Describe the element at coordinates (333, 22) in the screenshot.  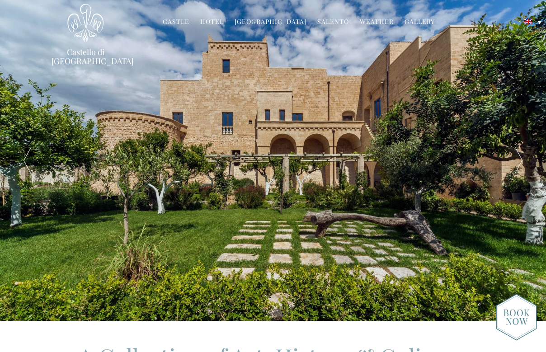
I see `a: Salento` at that location.